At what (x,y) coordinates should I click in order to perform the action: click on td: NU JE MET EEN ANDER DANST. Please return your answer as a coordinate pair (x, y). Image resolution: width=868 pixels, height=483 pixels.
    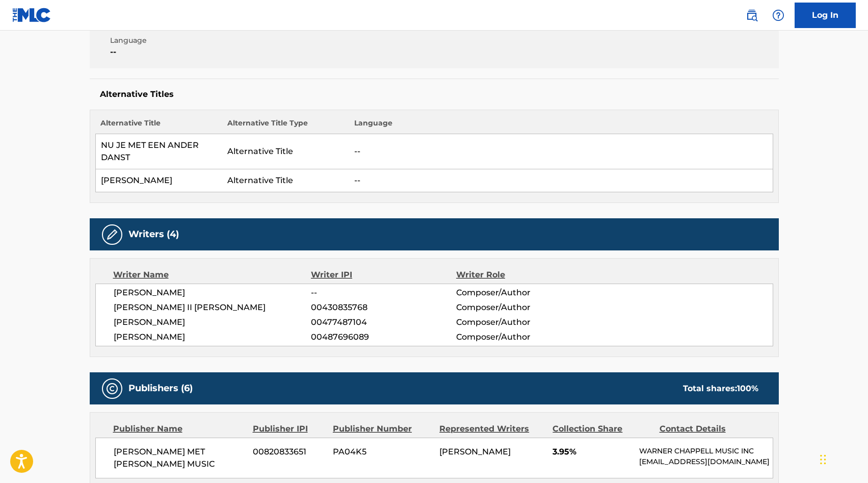
    Looking at the image, I should click on (158, 152).